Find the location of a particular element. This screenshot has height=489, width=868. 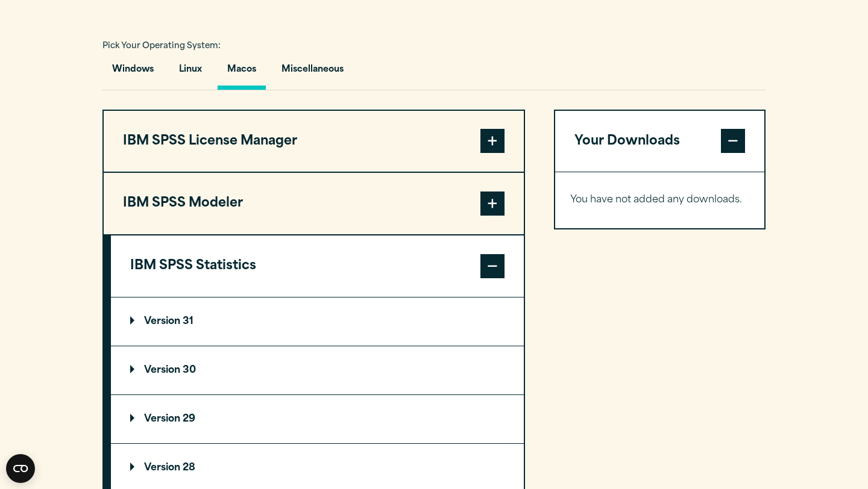

p: Version 29 is located at coordinates (163, 420).